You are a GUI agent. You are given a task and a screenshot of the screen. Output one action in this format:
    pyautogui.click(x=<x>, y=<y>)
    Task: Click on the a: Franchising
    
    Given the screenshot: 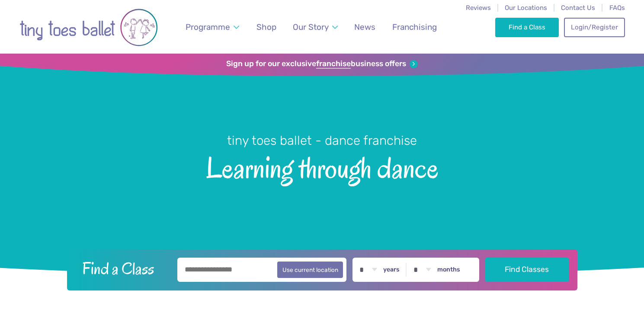 What is the action you would take?
    pyautogui.click(x=414, y=27)
    